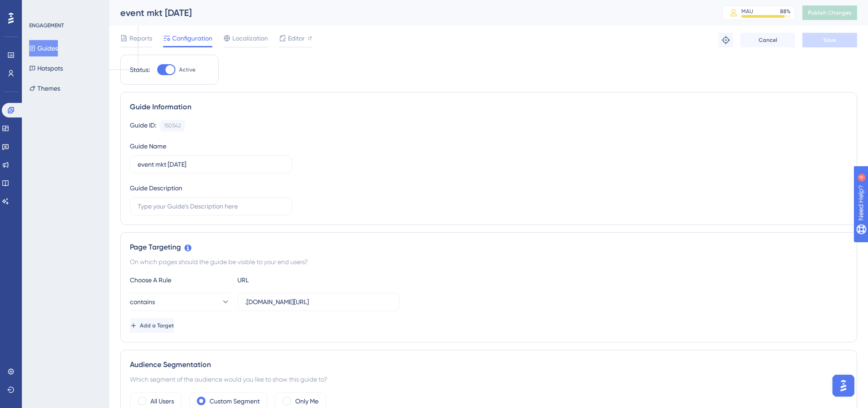 Image resolution: width=868 pixels, height=408 pixels. Describe the element at coordinates (488, 247) in the screenshot. I see `div: Page Targeting` at that location.